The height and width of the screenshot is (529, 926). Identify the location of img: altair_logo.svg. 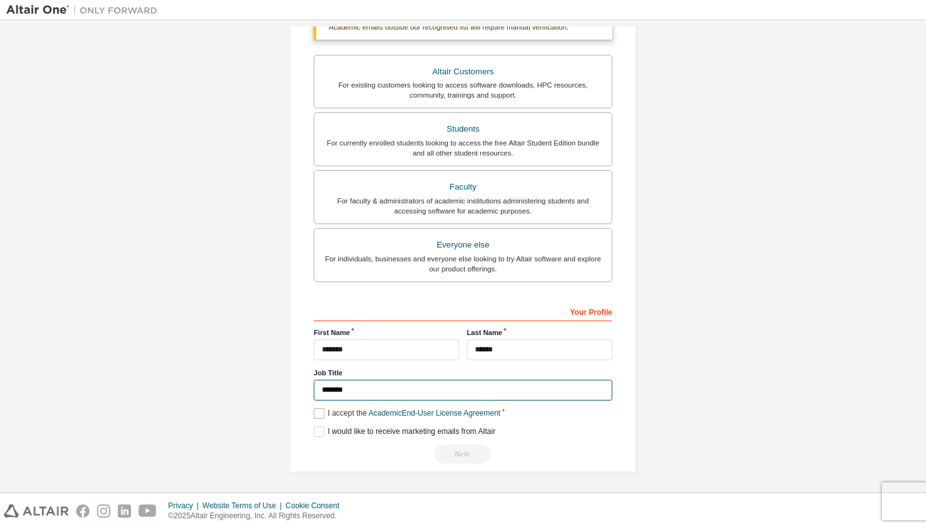
(36, 511).